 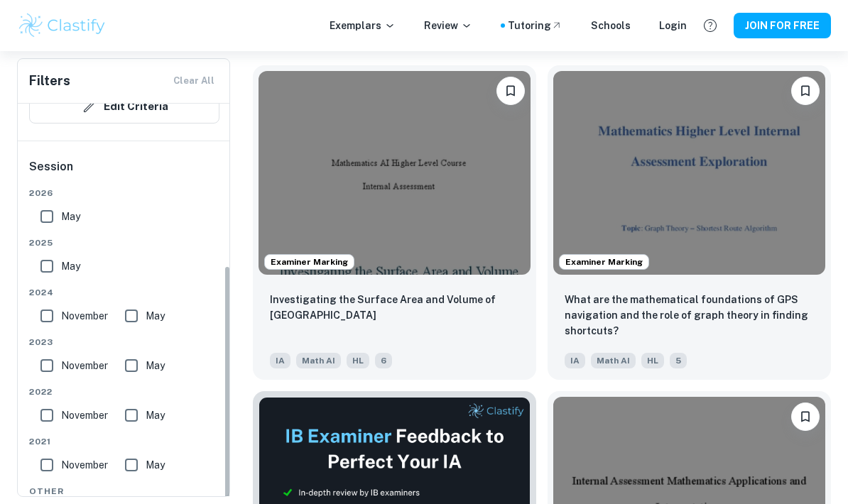 I want to click on span: 2024, so click(x=125, y=293).